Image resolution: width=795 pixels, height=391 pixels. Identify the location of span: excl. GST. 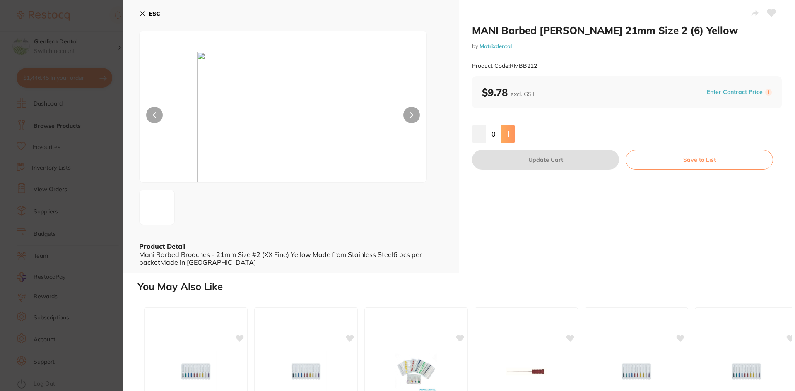
(523, 94).